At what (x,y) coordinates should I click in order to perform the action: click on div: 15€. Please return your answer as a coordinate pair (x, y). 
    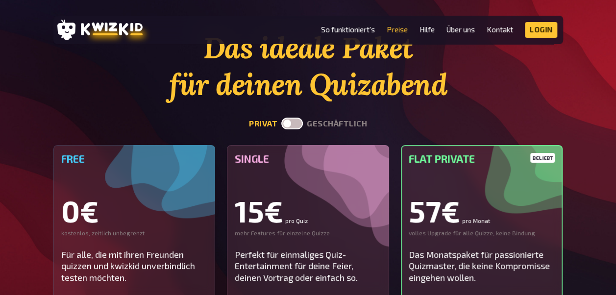
    Looking at the image, I should click on (308, 211).